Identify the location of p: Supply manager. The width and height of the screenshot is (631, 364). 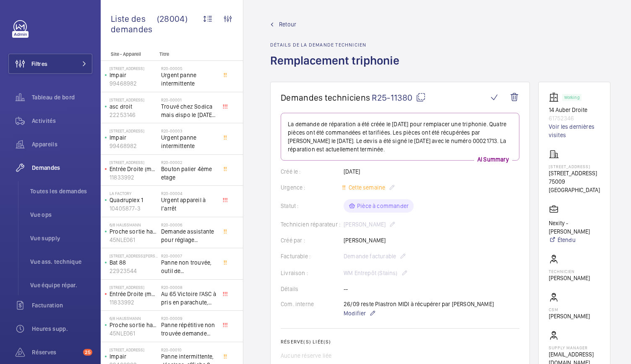
(575, 348).